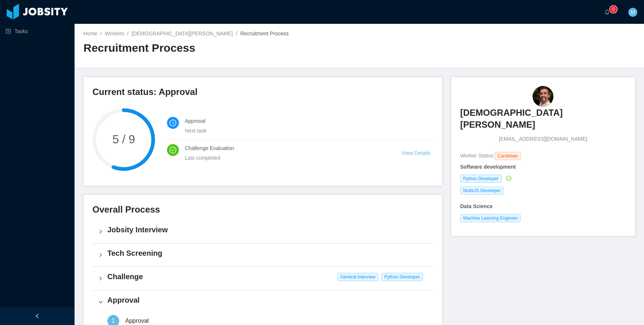  Describe the element at coordinates (490, 219) in the screenshot. I see `span: Machine Learning Engineer` at that location.